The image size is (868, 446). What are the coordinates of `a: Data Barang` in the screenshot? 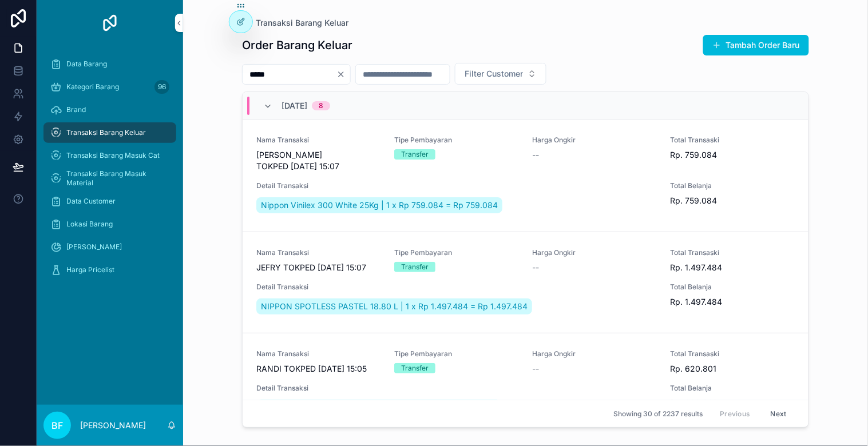 It's located at (110, 64).